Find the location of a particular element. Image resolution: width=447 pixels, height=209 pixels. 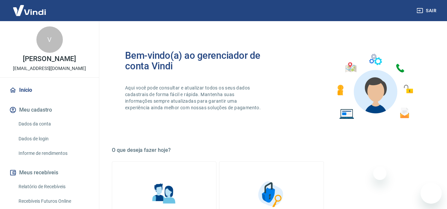

a: Informe de rendimentos is located at coordinates (53, 154).